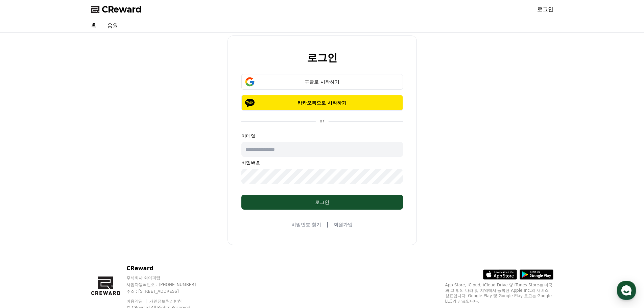 Image resolution: width=644 pixels, height=308 pixels. I want to click on span: CReward, so click(121, 10).